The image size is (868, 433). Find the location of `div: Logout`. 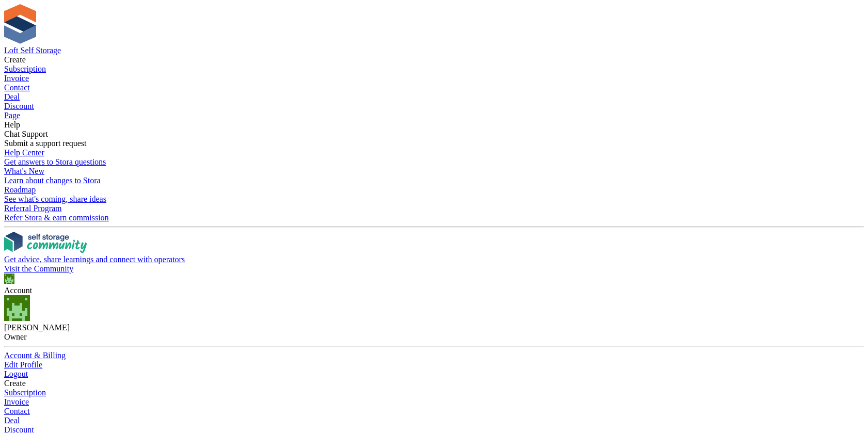

div: Logout is located at coordinates (434, 374).